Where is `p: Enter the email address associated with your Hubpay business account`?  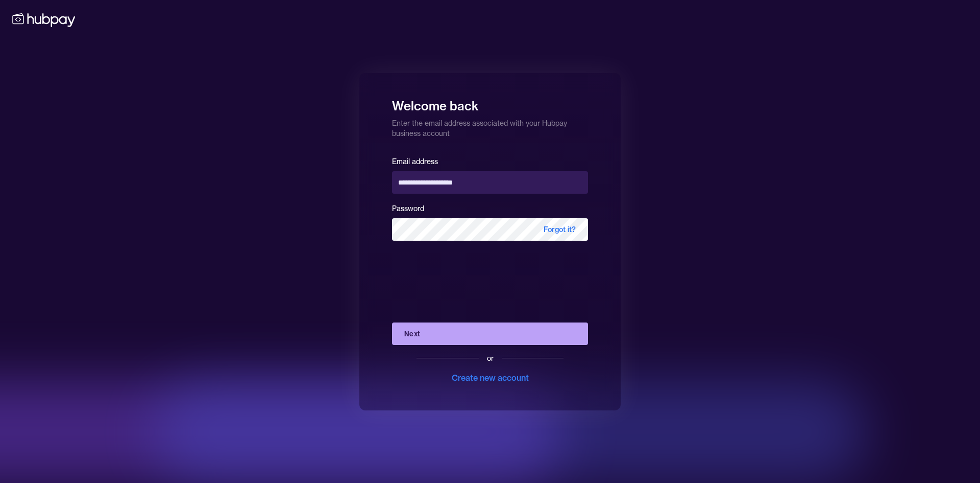 p: Enter the email address associated with your Hubpay business account is located at coordinates (490, 126).